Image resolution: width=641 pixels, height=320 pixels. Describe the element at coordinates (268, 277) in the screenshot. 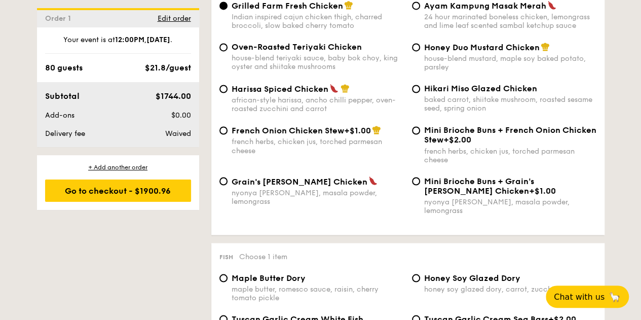

I see `span: Maple Butter Dory` at that location.